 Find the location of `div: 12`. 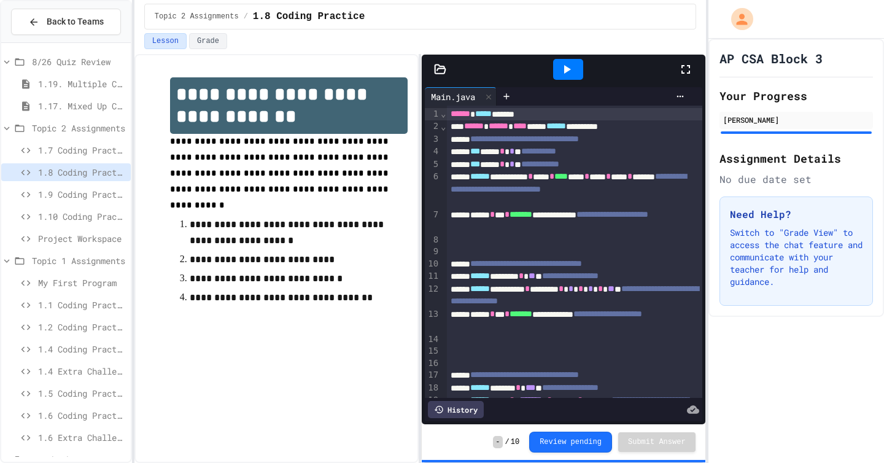

div: 12 is located at coordinates (432, 295).